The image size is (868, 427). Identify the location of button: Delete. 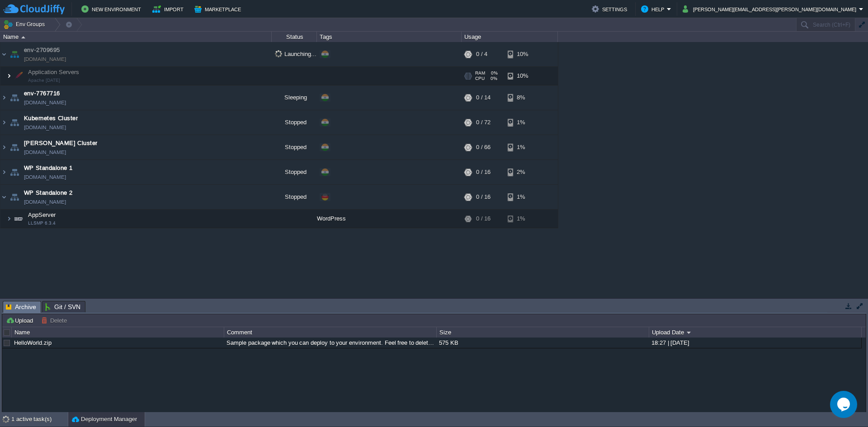
(55, 320).